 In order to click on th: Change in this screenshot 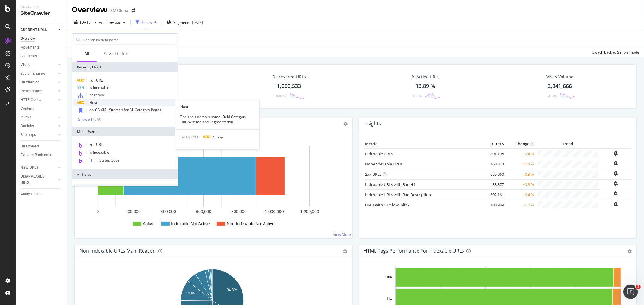, I will do `click(521, 144)`.